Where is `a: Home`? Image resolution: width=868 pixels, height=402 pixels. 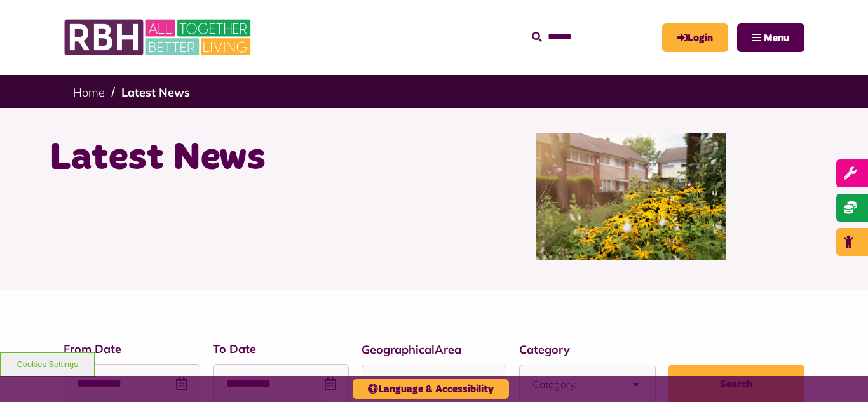 a: Home is located at coordinates (88, 92).